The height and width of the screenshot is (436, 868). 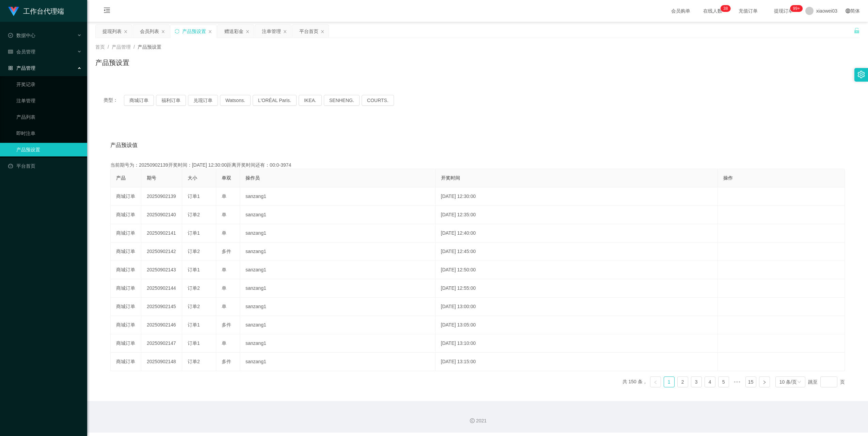 I want to click on span: 首页, so click(x=100, y=47).